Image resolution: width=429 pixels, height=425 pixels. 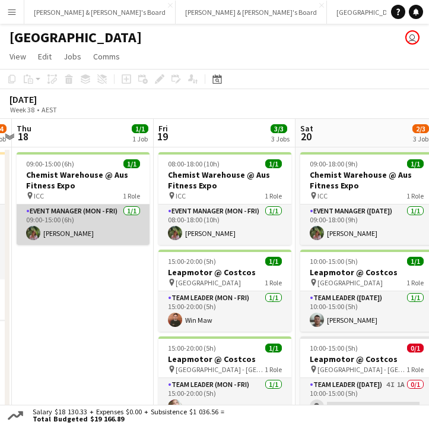 I want to click on span: Comms, so click(x=106, y=56).